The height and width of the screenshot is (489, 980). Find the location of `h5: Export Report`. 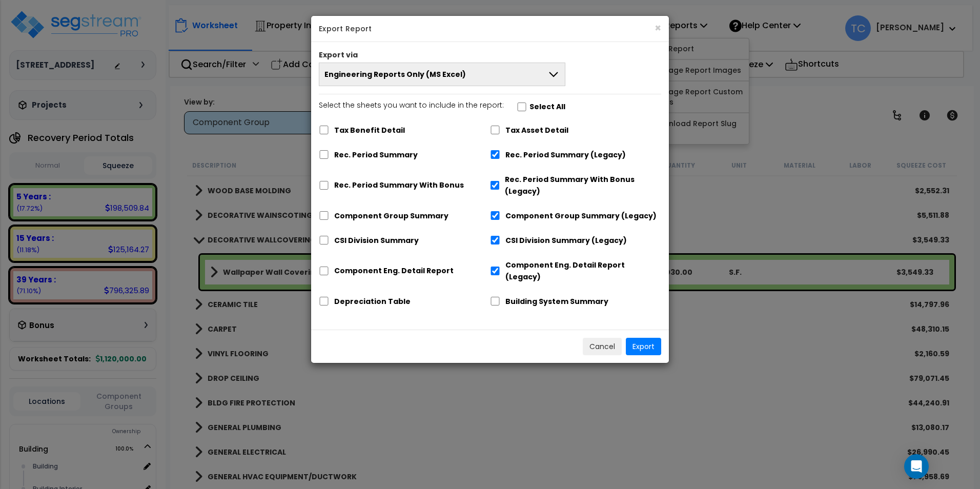

h5: Export Report is located at coordinates (490, 29).